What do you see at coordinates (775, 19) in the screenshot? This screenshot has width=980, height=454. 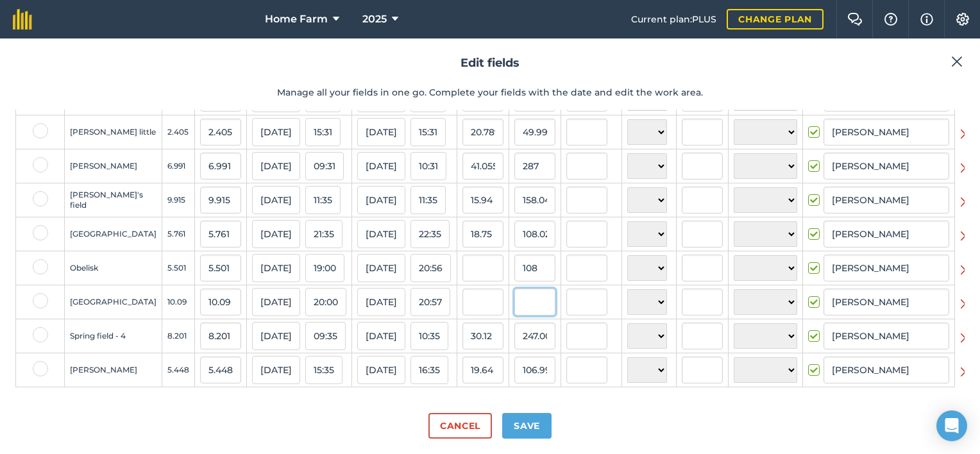 I see `a: Change plan` at bounding box center [775, 19].